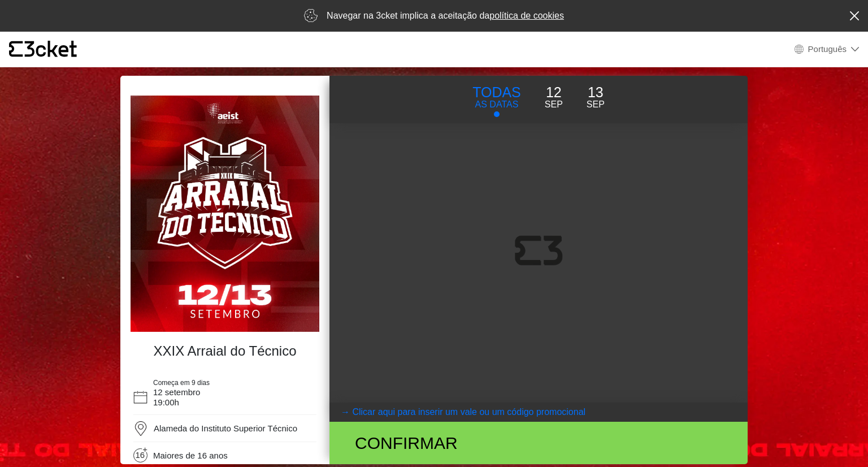 The width and height of the screenshot is (868, 467). What do you see at coordinates (497, 104) in the screenshot?
I see `p: AS DATAS` at bounding box center [497, 104].